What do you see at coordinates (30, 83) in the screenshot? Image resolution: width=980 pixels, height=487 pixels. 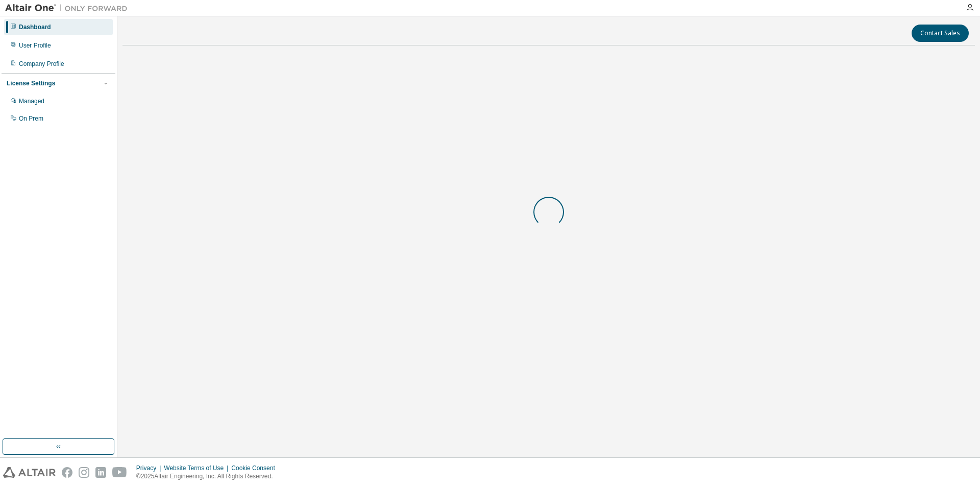 I see `div: License Settings` at bounding box center [30, 83].